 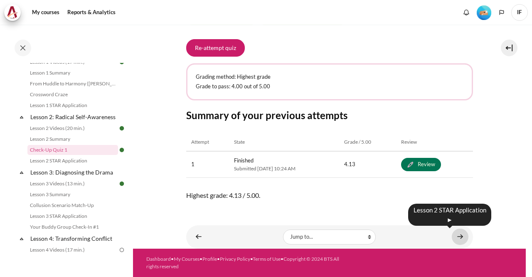 I want to click on img: To do, so click(x=122, y=250).